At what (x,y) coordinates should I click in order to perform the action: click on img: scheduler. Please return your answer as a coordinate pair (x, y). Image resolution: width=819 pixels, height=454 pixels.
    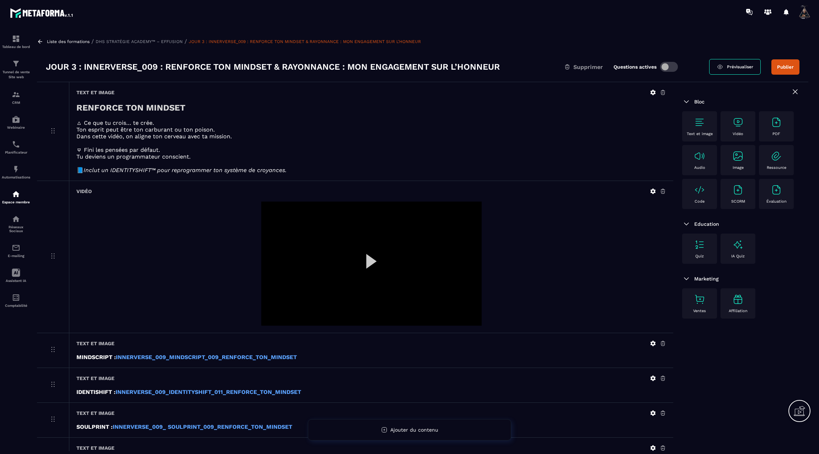
    Looking at the image, I should click on (16, 144).